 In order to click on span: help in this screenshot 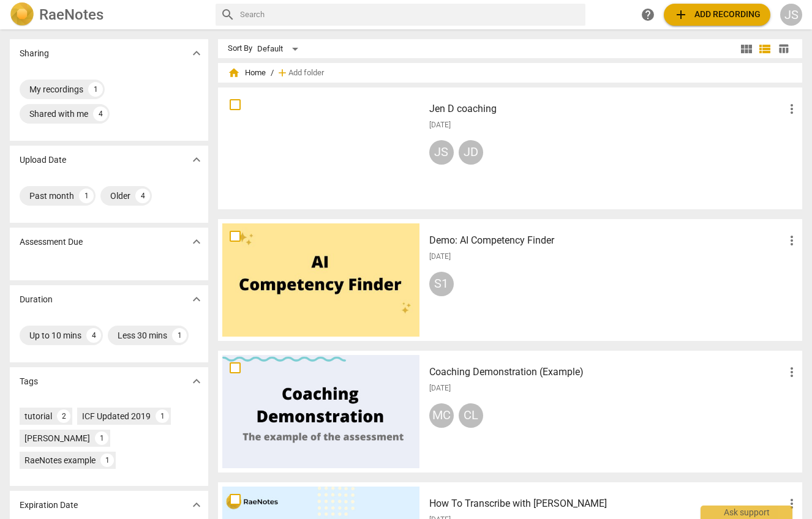, I will do `click(648, 15)`.